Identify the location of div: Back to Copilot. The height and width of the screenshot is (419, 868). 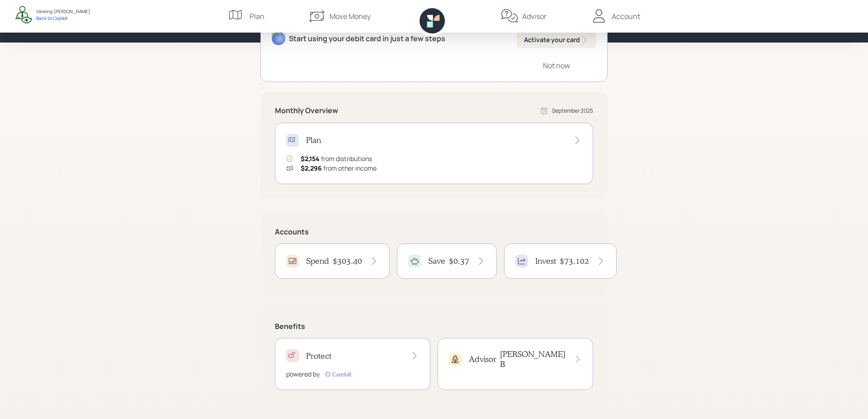
(63, 18).